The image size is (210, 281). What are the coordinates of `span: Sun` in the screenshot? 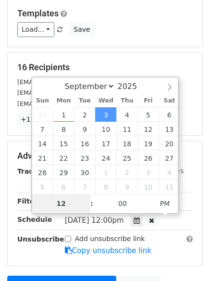 It's located at (43, 100).